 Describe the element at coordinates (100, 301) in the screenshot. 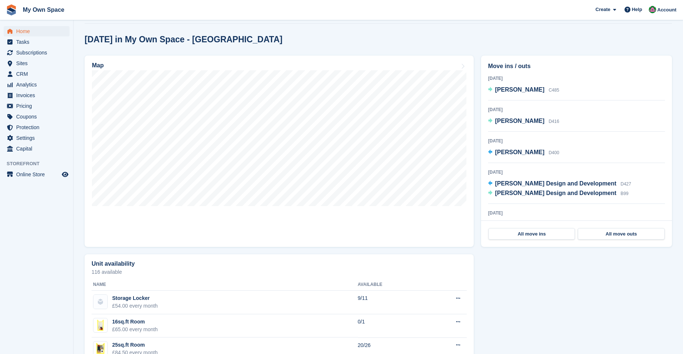

I see `img: blank-unit-type-icon-ffbac7b88ba66c5e286b0e438baccc4b9c83835d4c34f86887a83fc20ec27e7b.svg` at that location.